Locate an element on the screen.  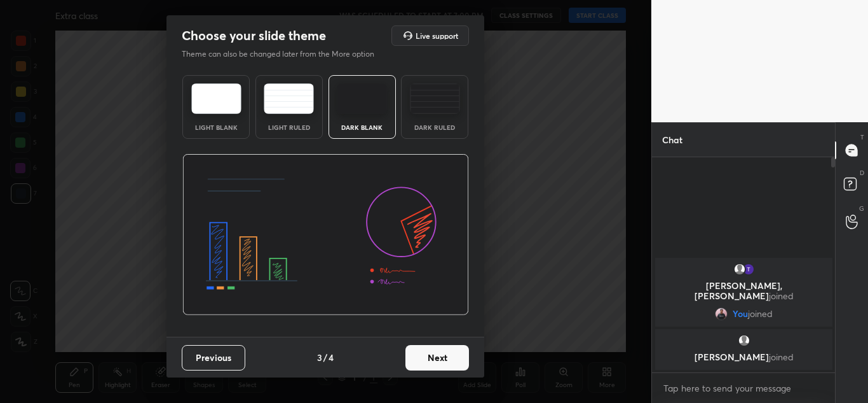
p: Theme can also be changed later from the More option is located at coordinates (285, 54).